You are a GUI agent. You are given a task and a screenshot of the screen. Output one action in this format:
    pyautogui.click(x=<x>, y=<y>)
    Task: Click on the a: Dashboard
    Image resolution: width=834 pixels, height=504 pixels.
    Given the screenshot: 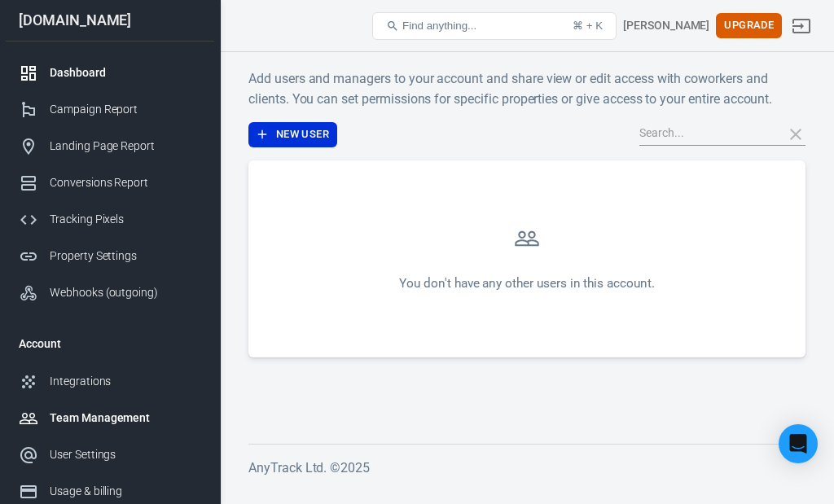 What is the action you would take?
    pyautogui.click(x=110, y=72)
    